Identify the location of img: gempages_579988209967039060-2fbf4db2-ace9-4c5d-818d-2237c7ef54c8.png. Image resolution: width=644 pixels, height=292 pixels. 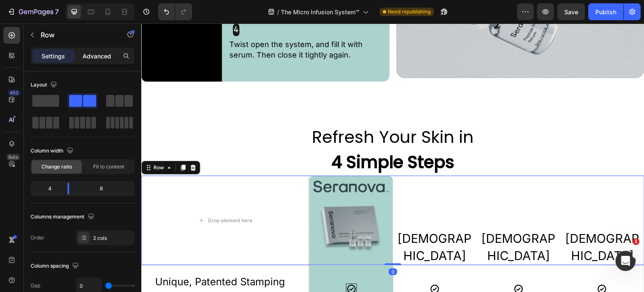
(210, 162).